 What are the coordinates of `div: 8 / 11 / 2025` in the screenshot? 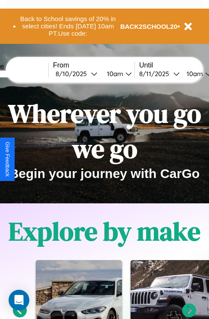 It's located at (156, 74).